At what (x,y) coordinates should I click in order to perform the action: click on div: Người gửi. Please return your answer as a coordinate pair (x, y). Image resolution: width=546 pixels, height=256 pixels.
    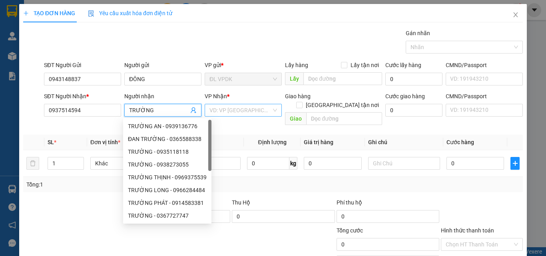
    Looking at the image, I should click on (163, 65).